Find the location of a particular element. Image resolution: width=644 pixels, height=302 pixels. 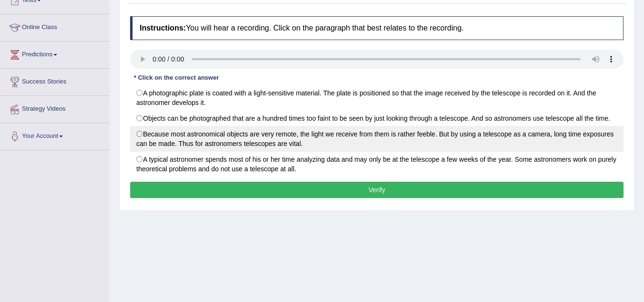

a: Predictions is located at coordinates (55, 53).